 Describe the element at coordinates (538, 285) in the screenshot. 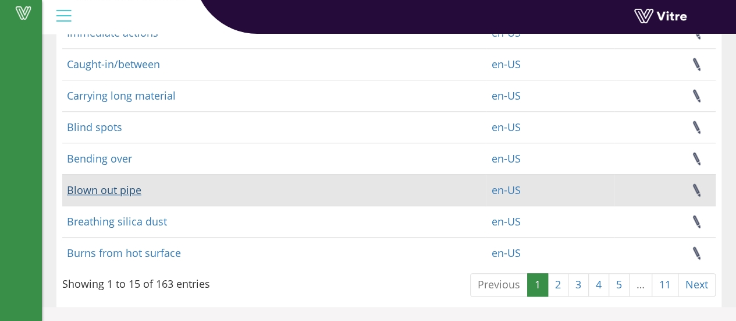

I see `a: 1` at that location.